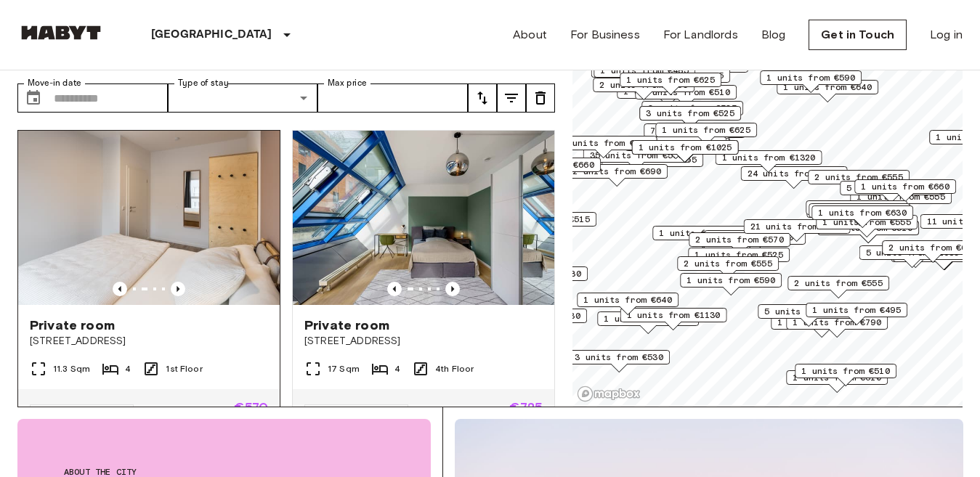  I want to click on span: 1 units from €625, so click(671, 80).